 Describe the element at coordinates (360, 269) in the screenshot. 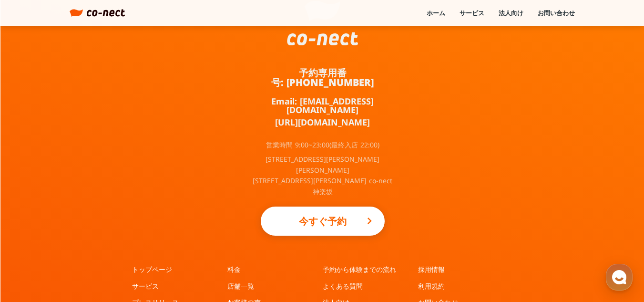

I see `a: 予約から体験までの流れ` at that location.